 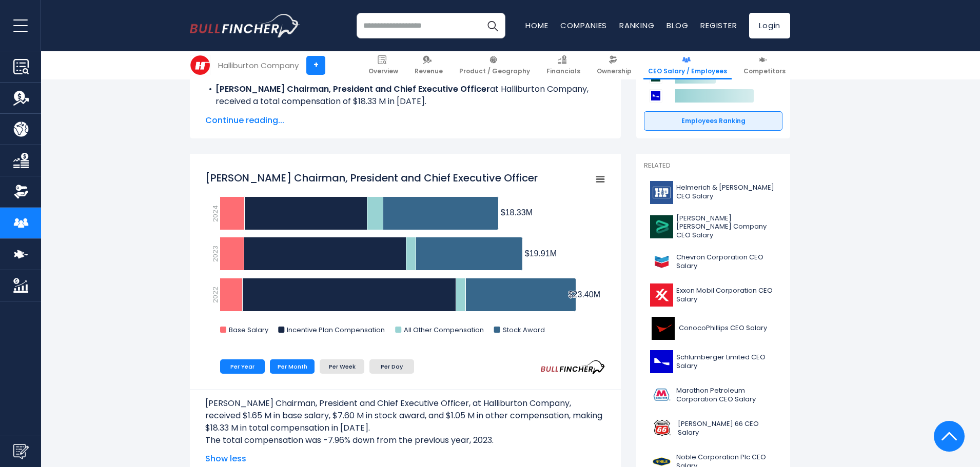 I want to click on a: Schlumberger Limited CEO Salary, so click(x=713, y=362).